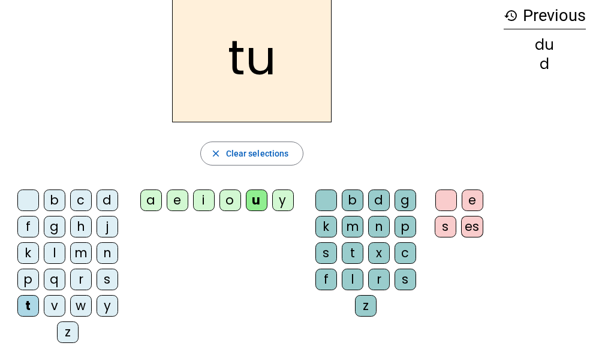  Describe the element at coordinates (81, 306) in the screenshot. I see `div: w` at that location.